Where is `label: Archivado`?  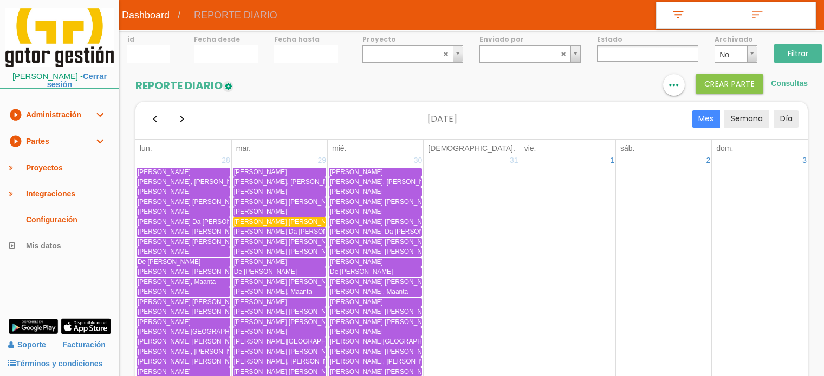 label: Archivado is located at coordinates (735, 39).